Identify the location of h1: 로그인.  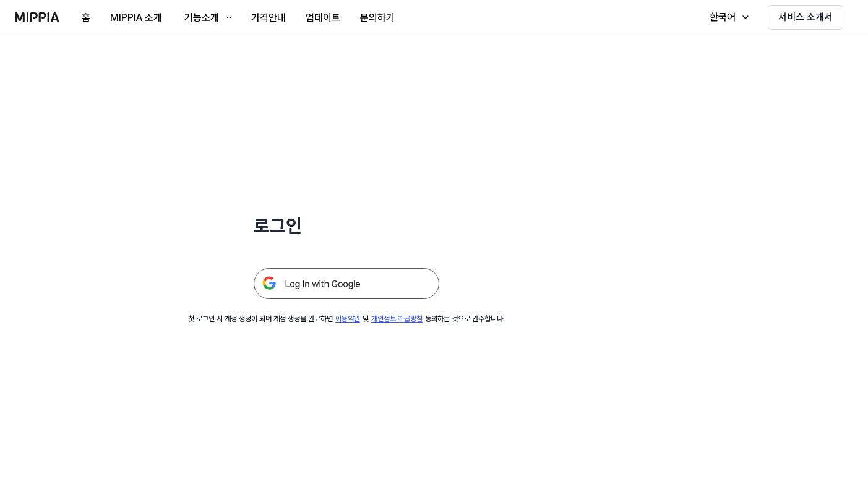
(346, 226).